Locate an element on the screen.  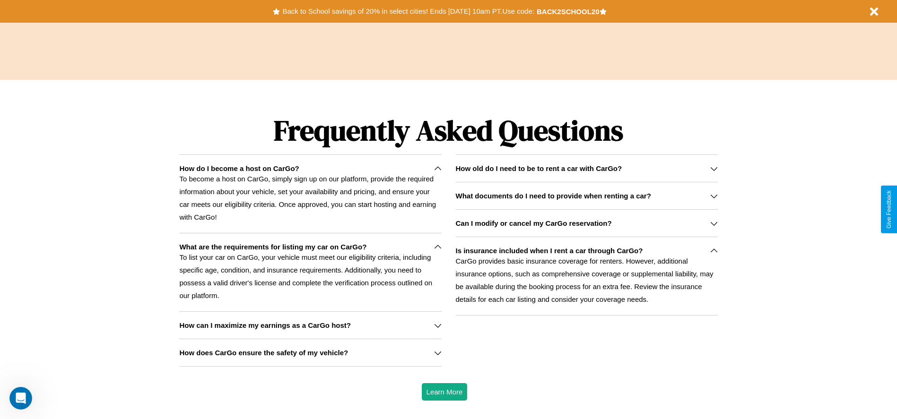
div: Give Feedback is located at coordinates (889, 209).